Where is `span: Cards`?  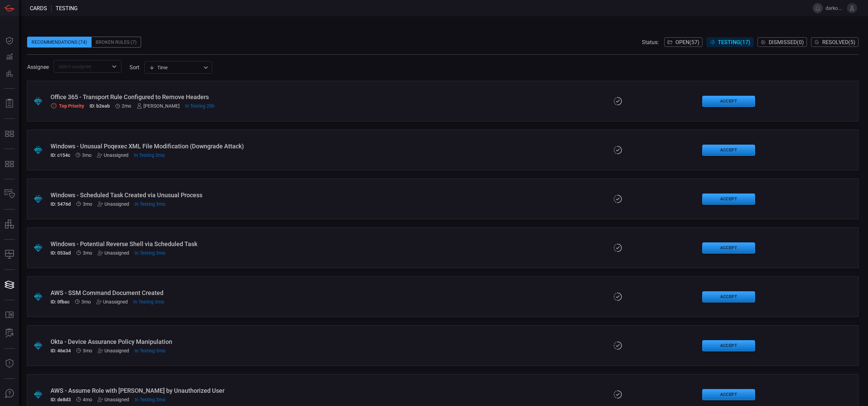
span: Cards is located at coordinates (39, 8).